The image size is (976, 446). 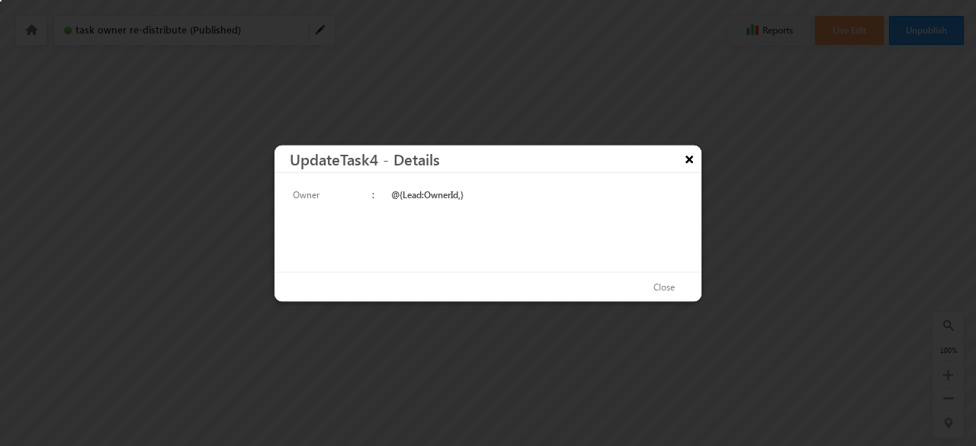 I want to click on td: @{Lead:OwnerId,}, so click(x=537, y=194).